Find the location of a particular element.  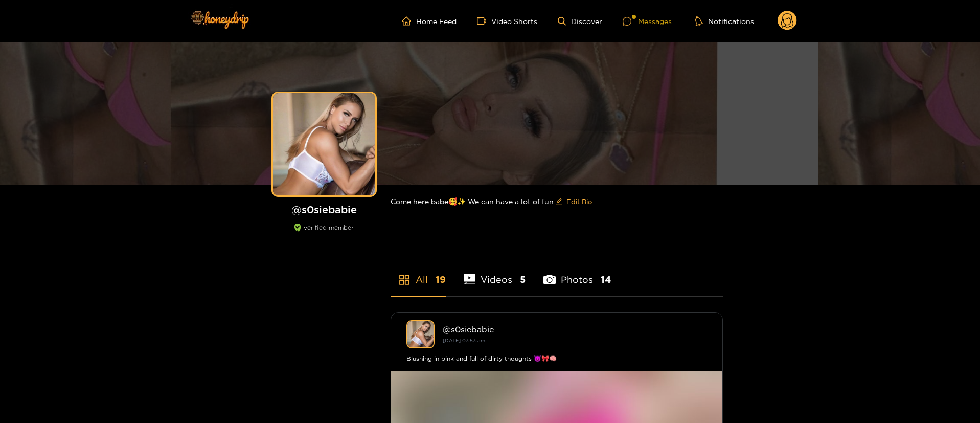

li: All is located at coordinates (418, 273).